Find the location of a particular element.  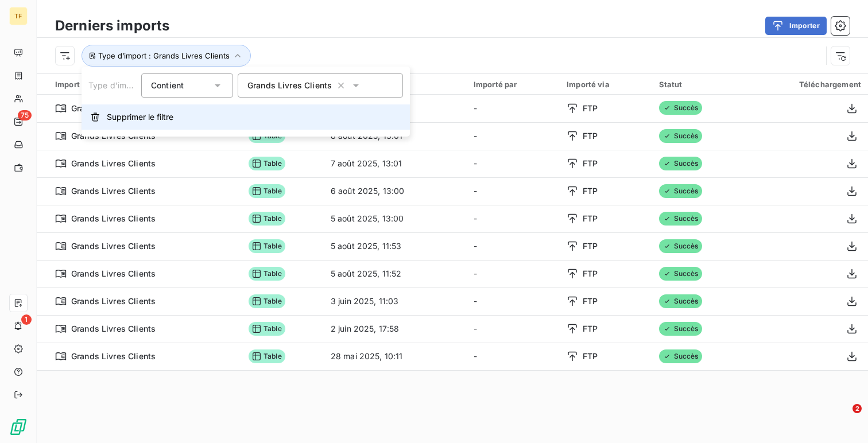

div: Téléchargement is located at coordinates (805, 84).